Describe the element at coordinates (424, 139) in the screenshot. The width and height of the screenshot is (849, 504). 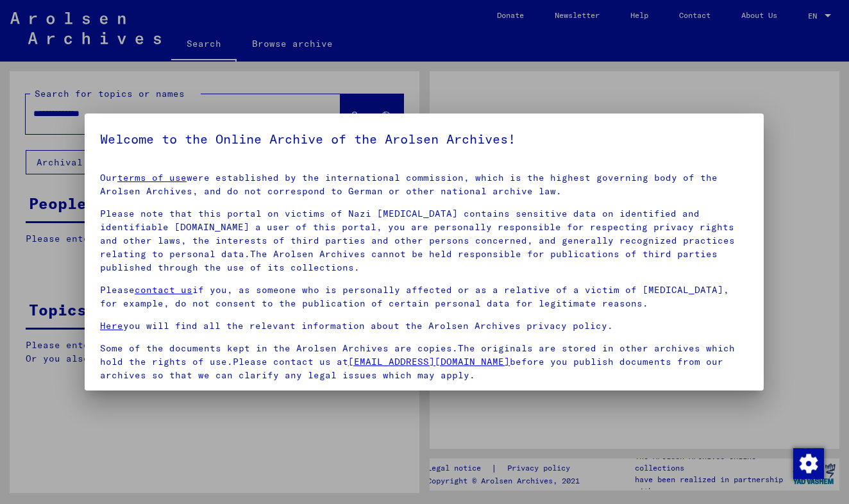
I see `h5: Welcome to the Online Archive of the Arolsen Archives!` at that location.